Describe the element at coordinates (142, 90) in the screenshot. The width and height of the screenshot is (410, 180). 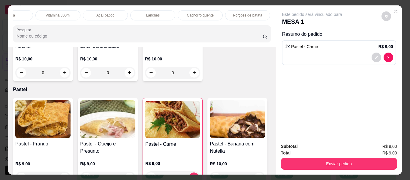
I see `p: Pastel` at that location.